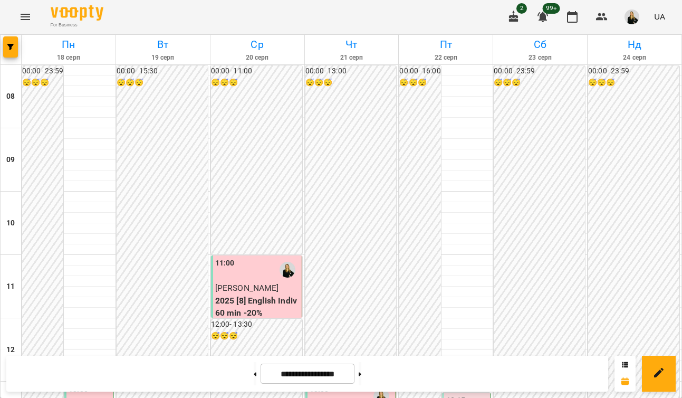 The height and width of the screenshot is (398, 682). I want to click on h6: Ср, so click(258, 44).